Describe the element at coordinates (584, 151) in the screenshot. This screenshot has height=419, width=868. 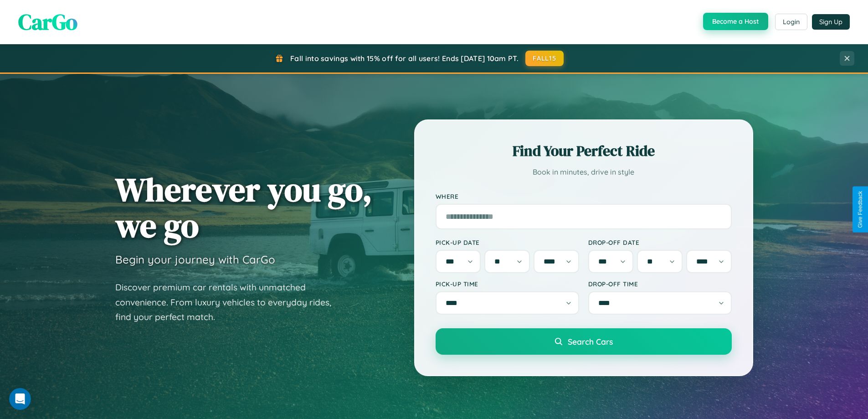
I see `h2: Find Your Perfect Ride` at that location.